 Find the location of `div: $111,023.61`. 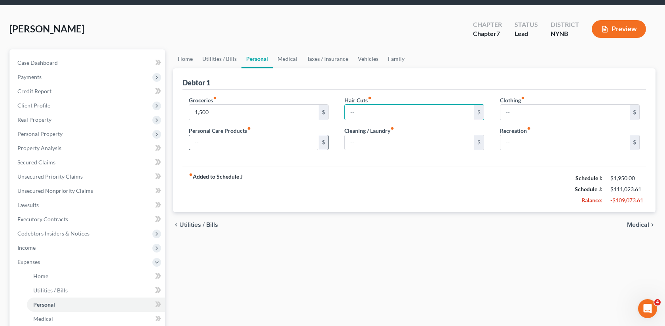

div: $111,023.61 is located at coordinates (625, 189).